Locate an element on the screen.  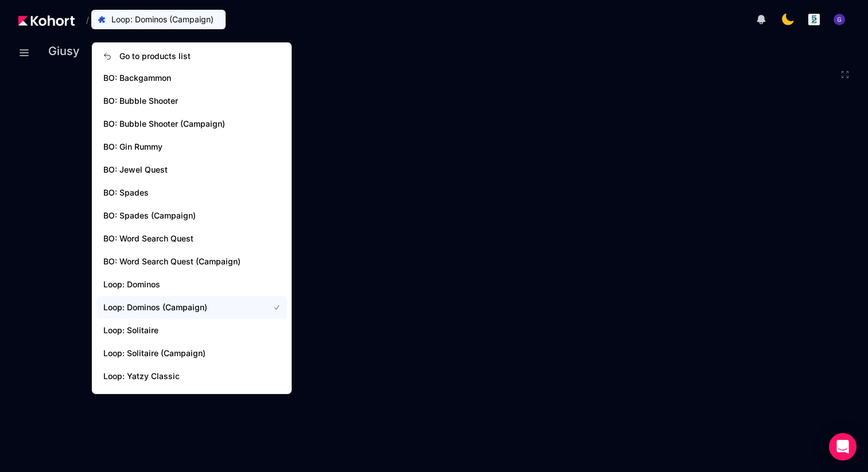
img: Kohort logo is located at coordinates (46, 20).